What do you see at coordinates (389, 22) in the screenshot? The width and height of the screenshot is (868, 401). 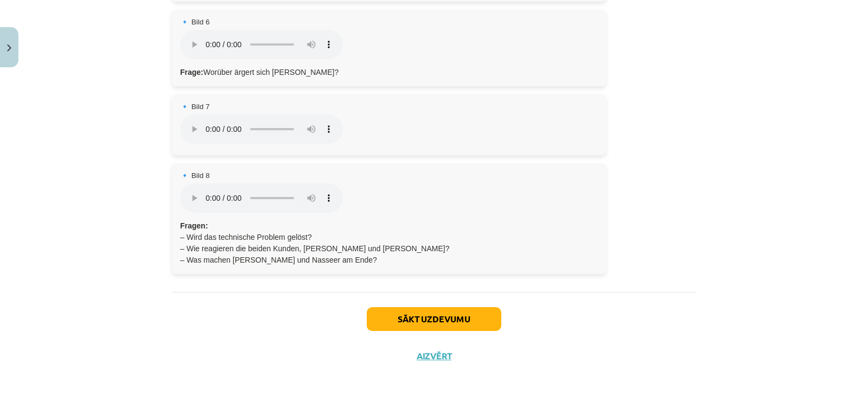 I see `h4: 🔹 Bild 6` at bounding box center [389, 22].